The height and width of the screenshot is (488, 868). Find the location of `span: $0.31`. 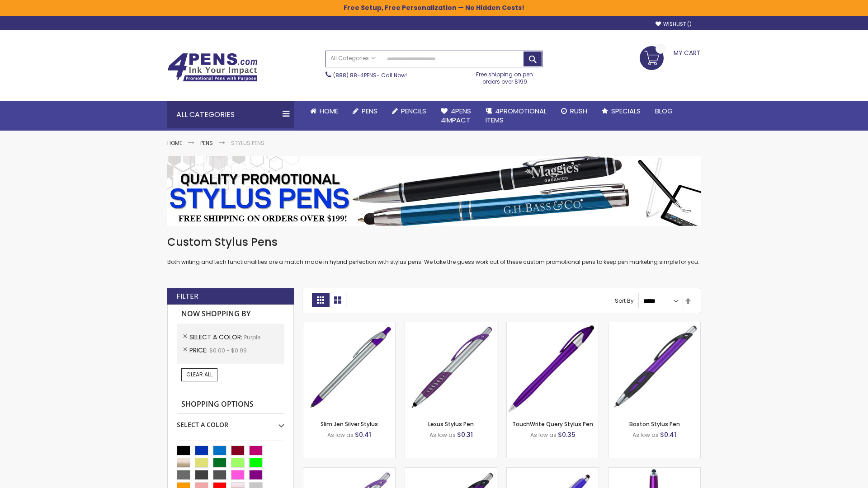

span: $0.31 is located at coordinates (465, 434).